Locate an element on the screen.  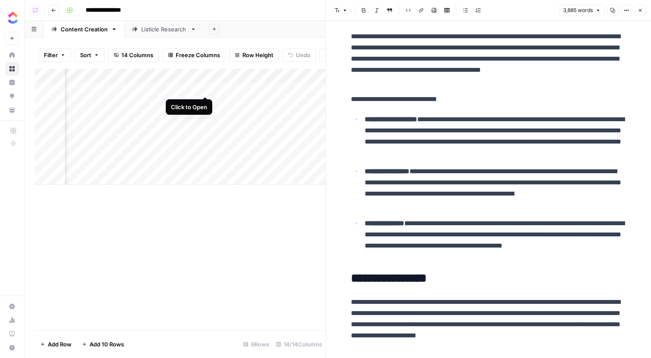
button: Add Row is located at coordinates (55, 345).